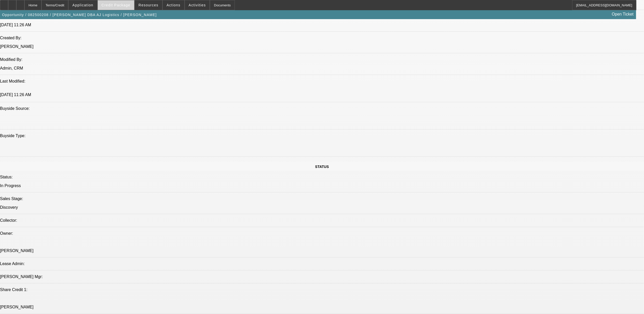 Image resolution: width=644 pixels, height=314 pixels. Describe the element at coordinates (116, 5) in the screenshot. I see `button: Credit Package` at that location.